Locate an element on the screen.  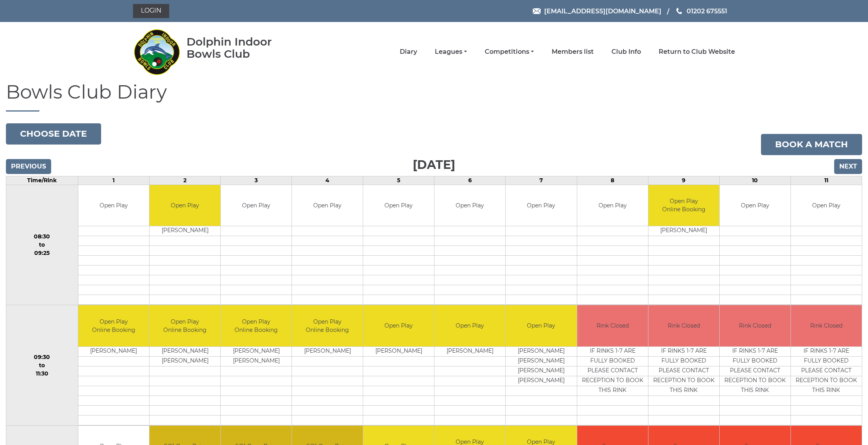
td: 8 is located at coordinates (612, 180).